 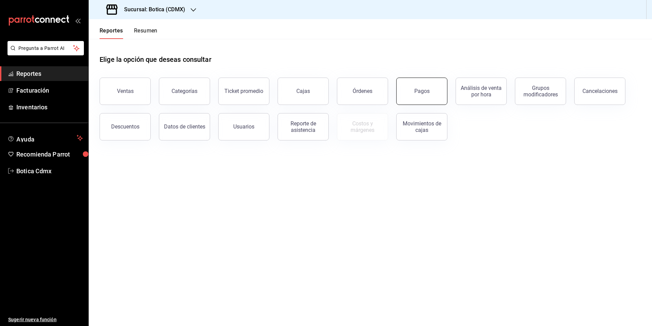 I want to click on button: Cancelaciones, so click(x=600, y=91).